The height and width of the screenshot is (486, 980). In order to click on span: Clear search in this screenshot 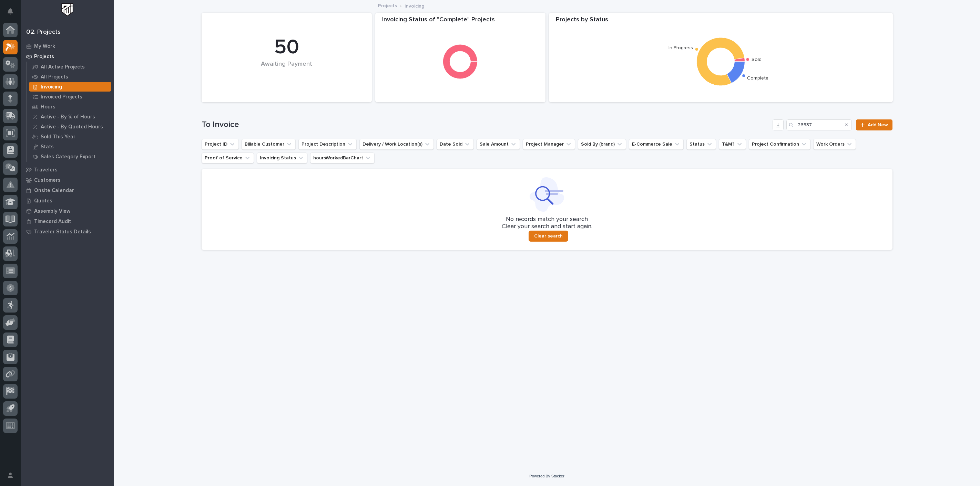, I will do `click(548, 236)`.